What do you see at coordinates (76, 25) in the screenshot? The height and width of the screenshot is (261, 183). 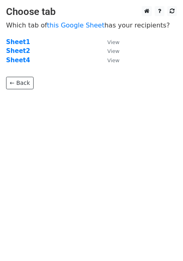 I see `a: this Google Sheet` at bounding box center [76, 25].